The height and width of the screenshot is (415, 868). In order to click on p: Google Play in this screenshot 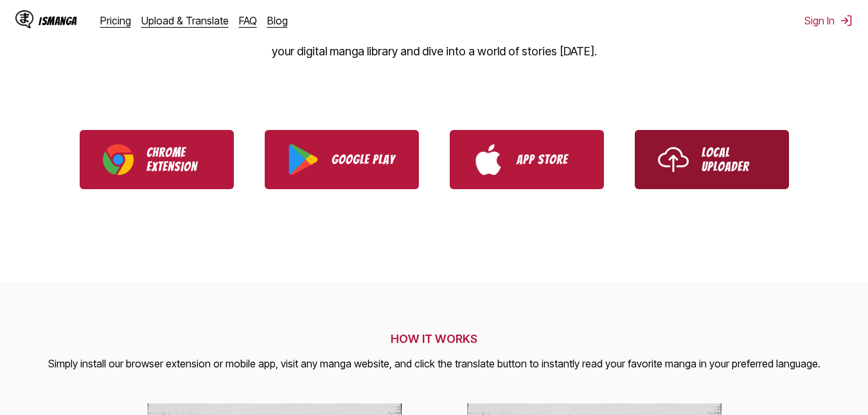, I will do `click(363, 159)`.